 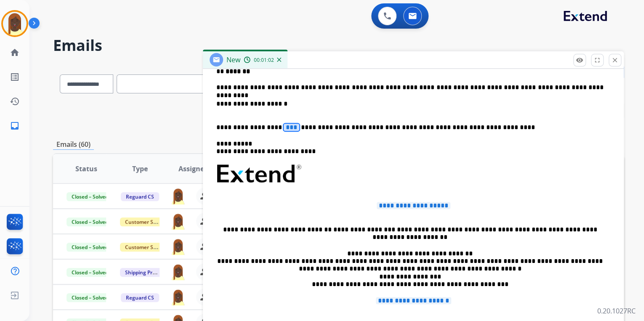 What do you see at coordinates (140, 169) in the screenshot?
I see `span: Type` at bounding box center [140, 169].